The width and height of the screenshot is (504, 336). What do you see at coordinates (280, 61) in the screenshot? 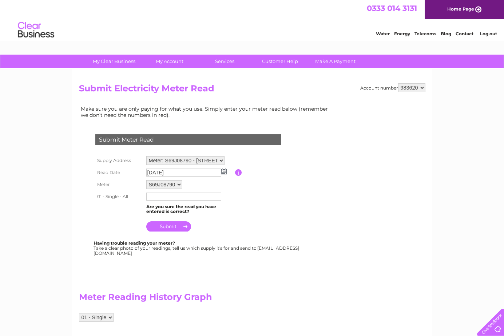
I see `a: Customer Help` at bounding box center [280, 61].